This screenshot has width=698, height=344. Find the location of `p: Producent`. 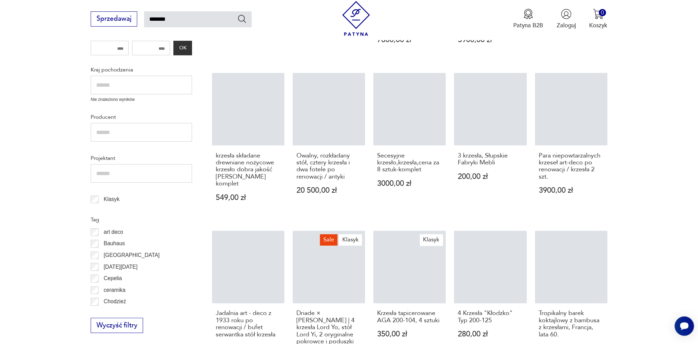

p: Producent is located at coordinates (141, 117).